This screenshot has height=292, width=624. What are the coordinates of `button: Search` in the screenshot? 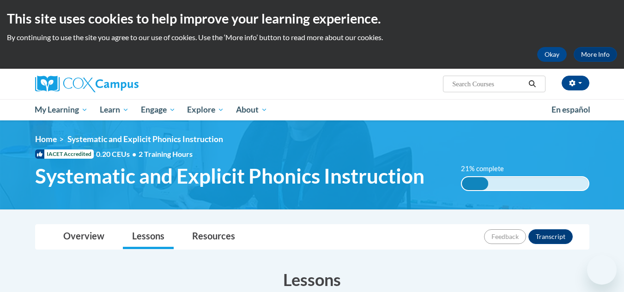 It's located at (532, 84).